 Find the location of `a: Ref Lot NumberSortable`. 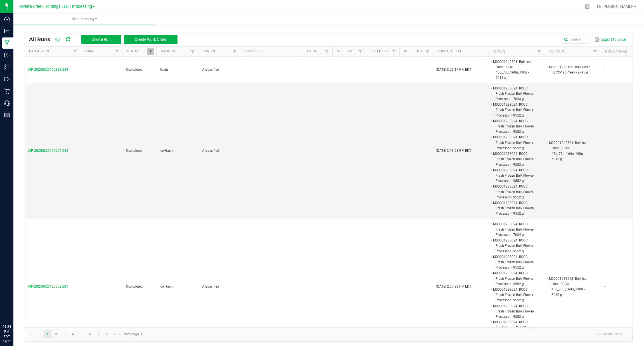

a: Ref Lot NumberSortable is located at coordinates (312, 52).